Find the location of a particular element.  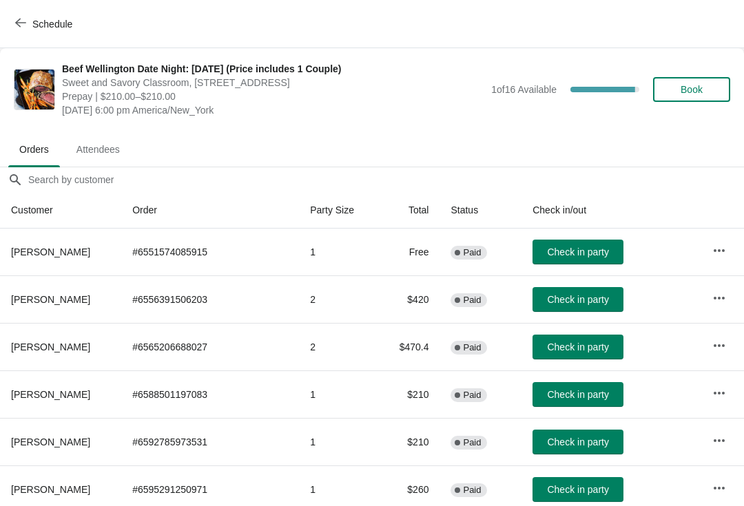

span: Prepay | $210.00–$210.00 is located at coordinates (273, 96).